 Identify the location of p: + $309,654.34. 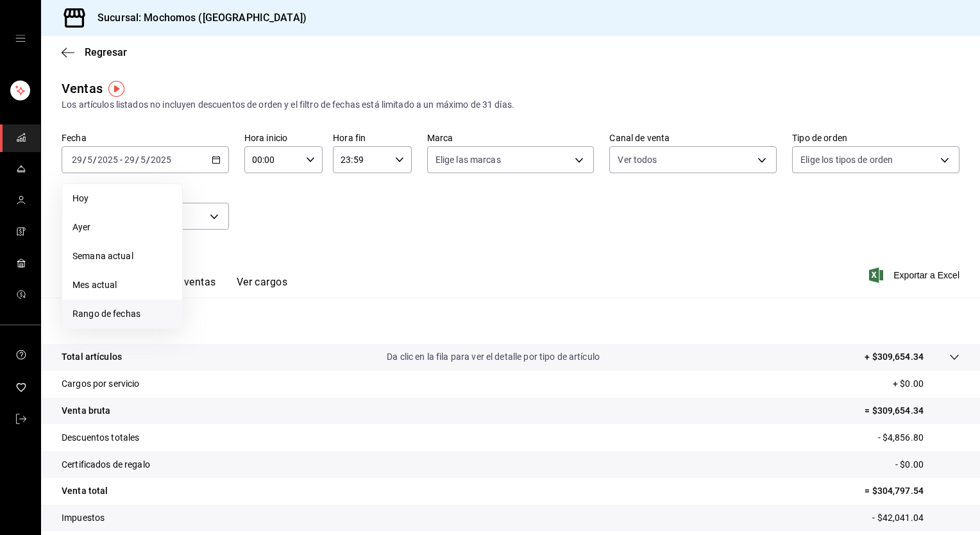
(894, 357).